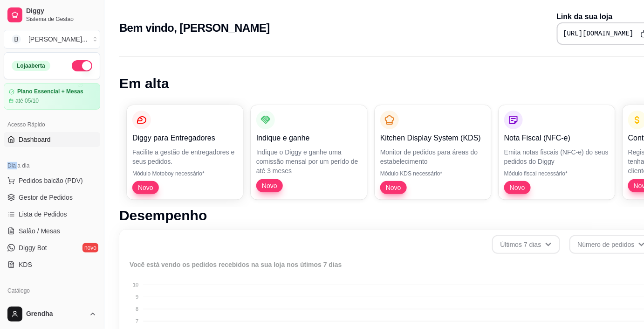  I want to click on tspan: 10, so click(136, 284).